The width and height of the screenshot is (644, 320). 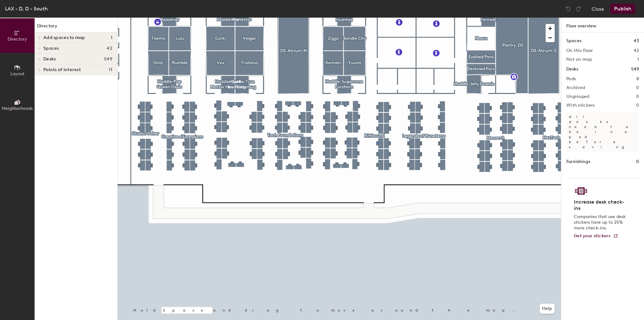 I want to click on h2: Archived, so click(x=575, y=88).